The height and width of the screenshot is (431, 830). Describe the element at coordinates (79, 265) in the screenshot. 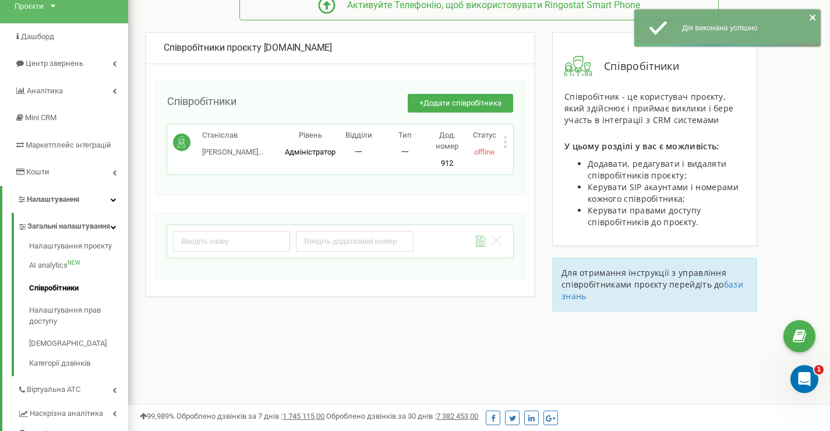

I see `a: AI analyticsNEW` at that location.